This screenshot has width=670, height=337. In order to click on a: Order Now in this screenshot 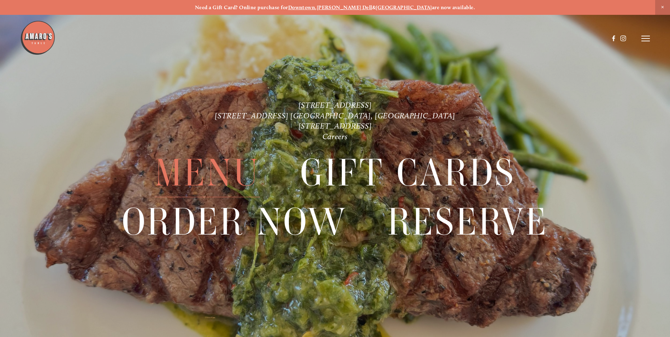, I will do `click(234, 222)`.